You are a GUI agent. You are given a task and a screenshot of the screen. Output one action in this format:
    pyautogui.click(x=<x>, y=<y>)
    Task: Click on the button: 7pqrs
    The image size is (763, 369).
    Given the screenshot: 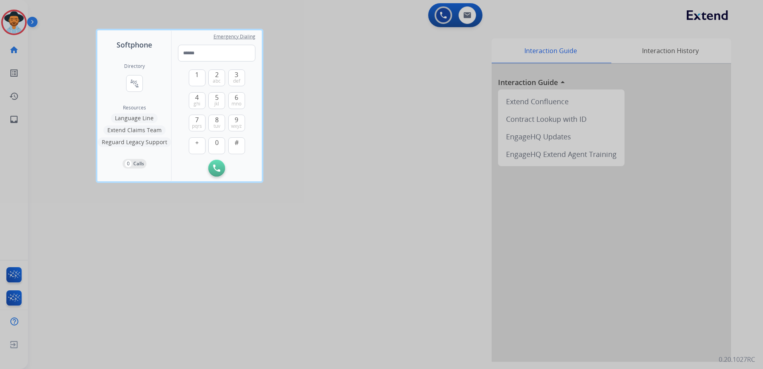 What is the action you would take?
    pyautogui.click(x=197, y=123)
    